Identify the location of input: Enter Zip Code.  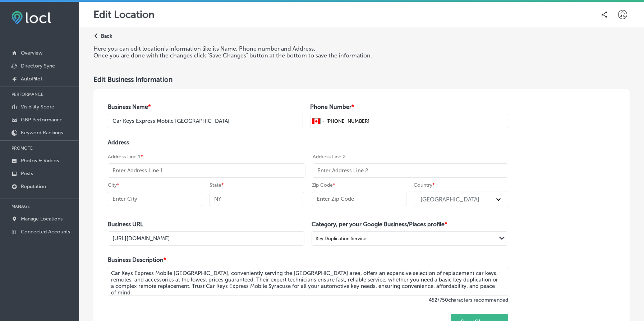
(359, 199).